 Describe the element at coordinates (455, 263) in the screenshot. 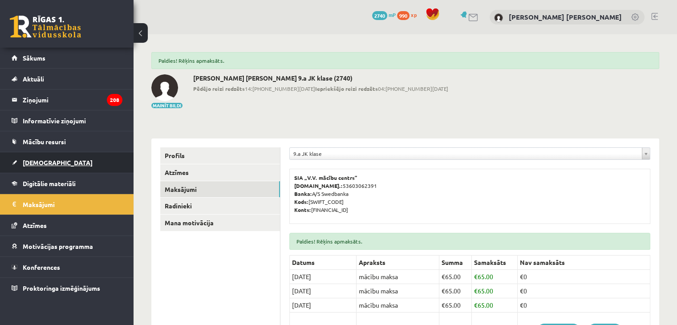

I see `th: Summa` at that location.